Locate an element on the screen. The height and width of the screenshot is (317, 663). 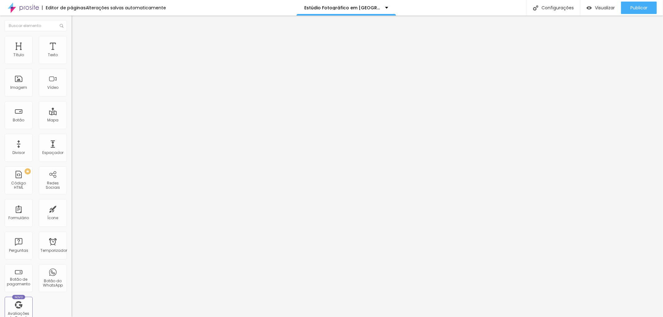
font: Configurações is located at coordinates (558, 8).